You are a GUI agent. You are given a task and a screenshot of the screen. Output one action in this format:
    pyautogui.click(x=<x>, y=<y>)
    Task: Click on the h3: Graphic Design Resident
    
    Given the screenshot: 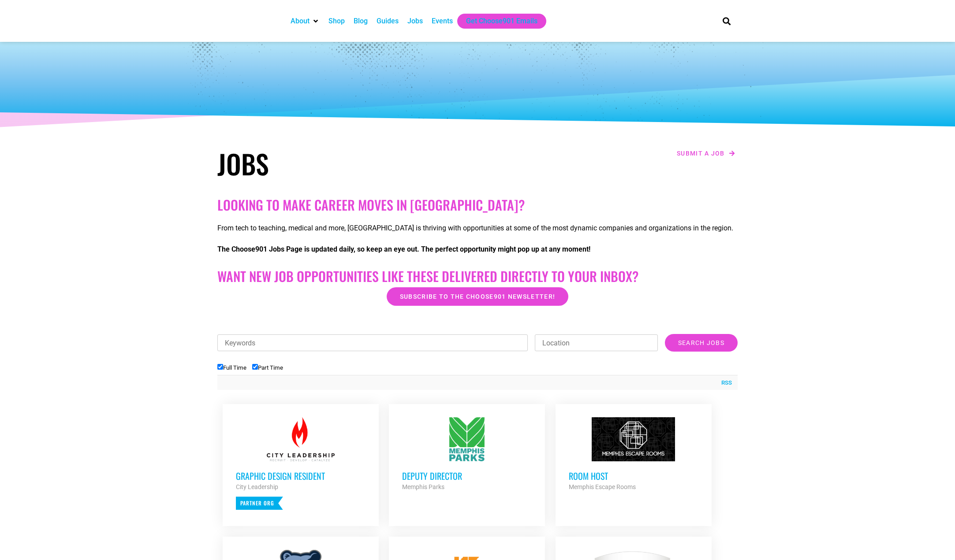 What is the action you would take?
    pyautogui.click(x=301, y=476)
    